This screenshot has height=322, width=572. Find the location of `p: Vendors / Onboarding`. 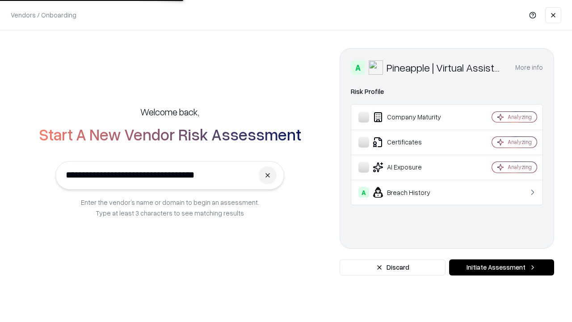

p: Vendors / Onboarding is located at coordinates (43, 15).